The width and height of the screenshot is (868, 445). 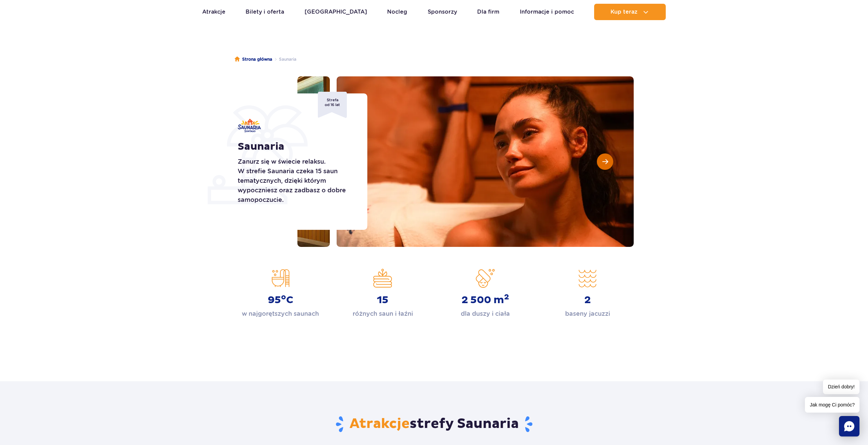 I want to click on span: Dzień dobry!, so click(x=841, y=387).